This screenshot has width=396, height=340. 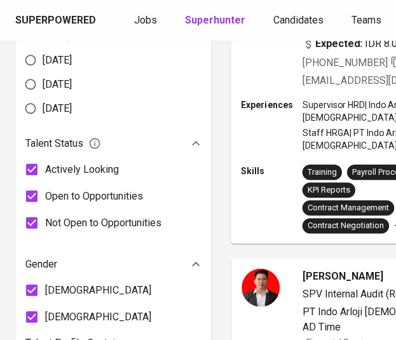 I want to click on span: Open to Opportunities, so click(x=94, y=197).